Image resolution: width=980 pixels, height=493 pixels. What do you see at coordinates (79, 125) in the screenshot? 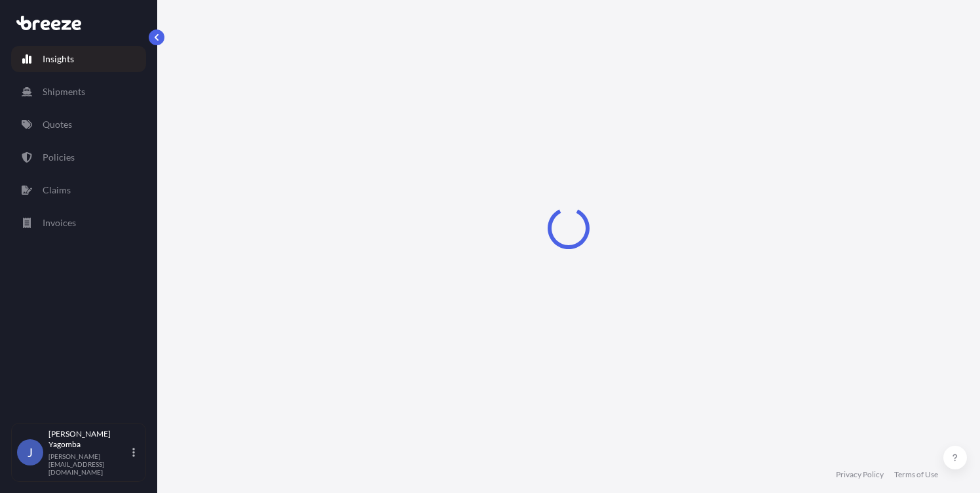
I see `a: Quotes` at bounding box center [79, 125].